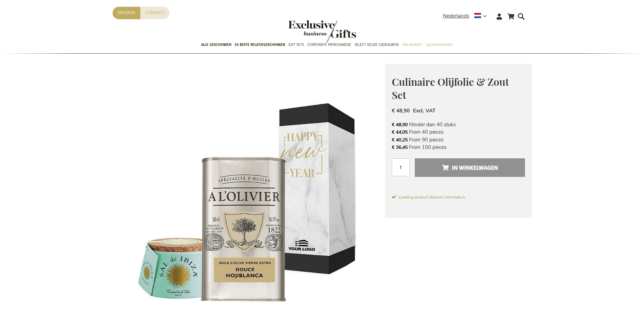  Describe the element at coordinates (216, 45) in the screenshot. I see `a: Alle Geschenken` at that location.